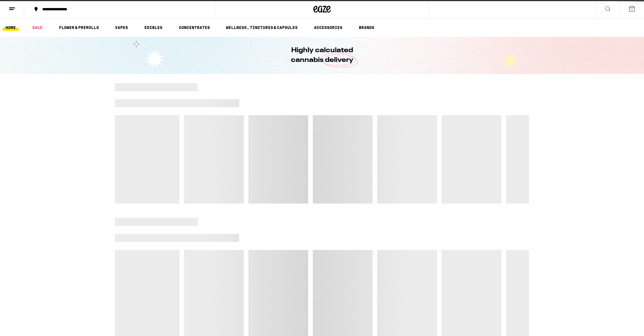  What do you see at coordinates (23, 6) in the screenshot?
I see `span: Hi. Need any help?` at bounding box center [23, 6].